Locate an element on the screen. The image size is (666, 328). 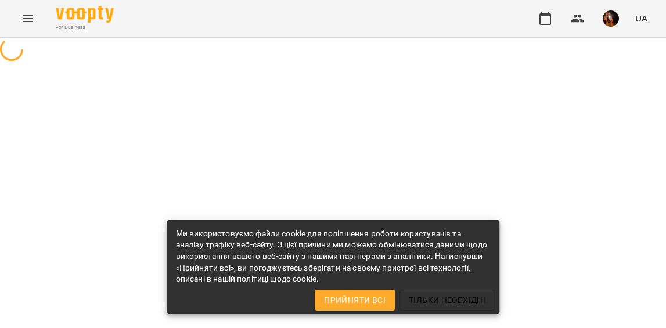
span: For Business is located at coordinates (85, 27).